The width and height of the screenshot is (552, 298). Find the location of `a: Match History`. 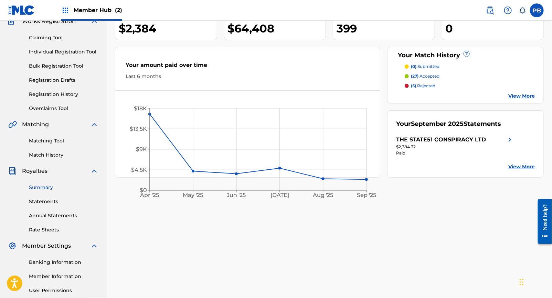

a: Match History is located at coordinates (64, 155).